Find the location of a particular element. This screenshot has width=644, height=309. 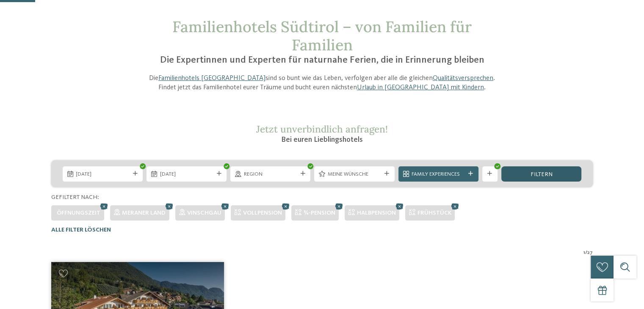

span: Familienhotels Südtirol – von Familien für Familien is located at coordinates (322, 36).